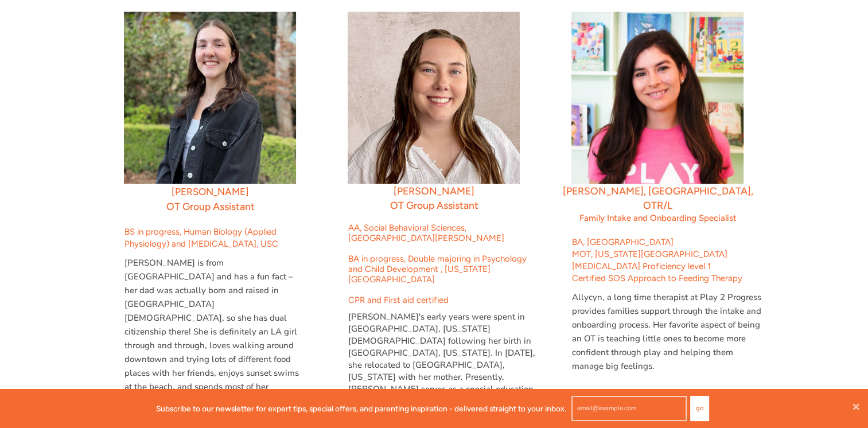  I want to click on font: CPR and First aid certified, so click(397, 300).